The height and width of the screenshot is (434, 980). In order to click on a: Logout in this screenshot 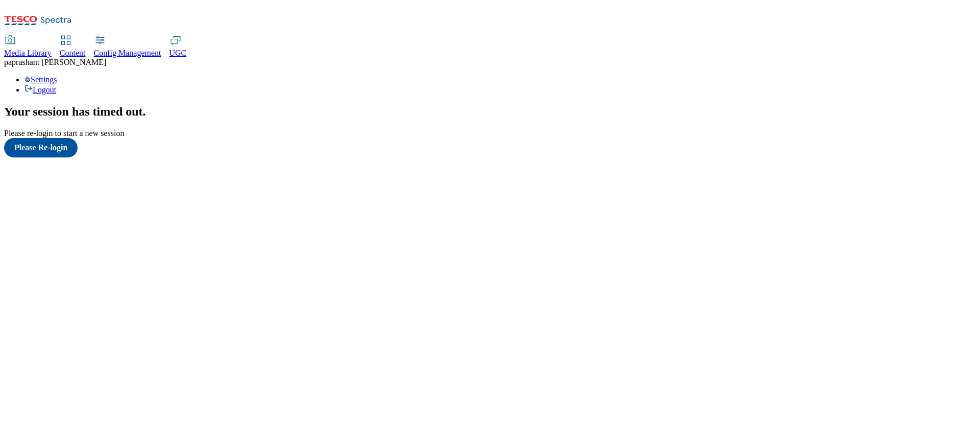, I will do `click(40, 90)`.